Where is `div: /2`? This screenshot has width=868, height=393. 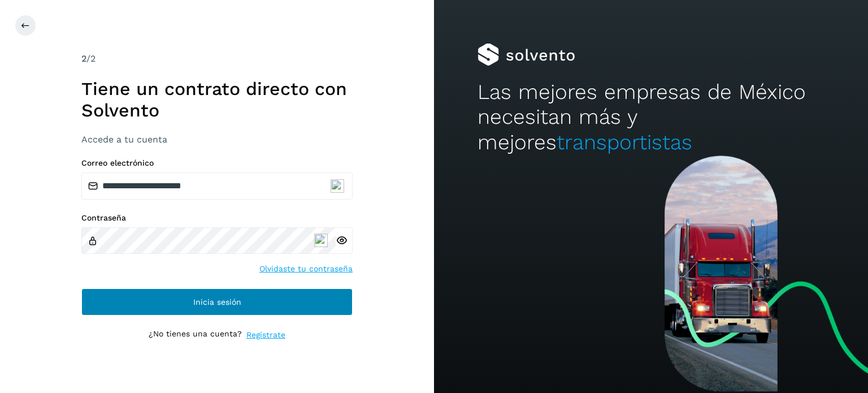
div: /2 is located at coordinates (217, 59).